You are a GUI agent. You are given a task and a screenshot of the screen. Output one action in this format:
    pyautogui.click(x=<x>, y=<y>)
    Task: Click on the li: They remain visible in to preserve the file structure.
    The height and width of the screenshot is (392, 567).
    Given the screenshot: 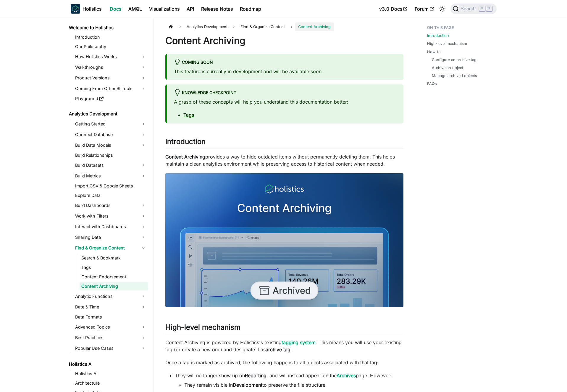 What is the action you would take?
    pyautogui.click(x=293, y=385)
    